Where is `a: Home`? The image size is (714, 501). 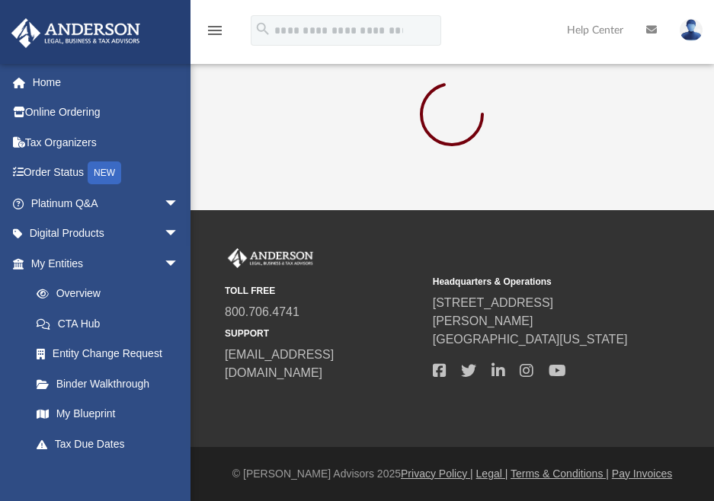
a: Home is located at coordinates (106, 82).